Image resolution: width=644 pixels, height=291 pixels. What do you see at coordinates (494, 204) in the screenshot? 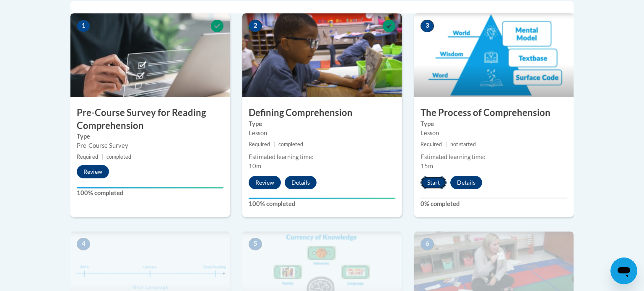
I see `label: 0% completed` at bounding box center [494, 204].